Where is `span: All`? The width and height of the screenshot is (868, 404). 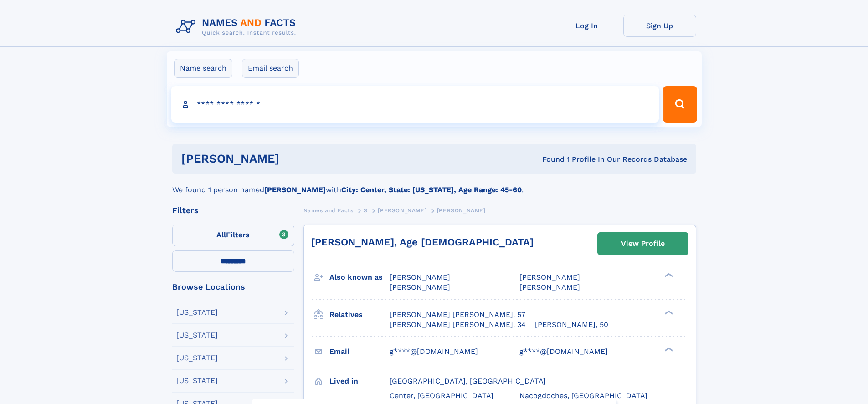 span: All is located at coordinates (221, 235).